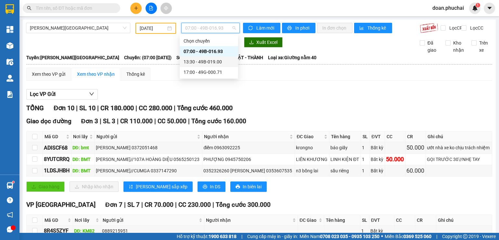 The width and height of the screenshot is (499, 240). I want to click on span: Số xe: 49B-016.93, so click(194, 57).